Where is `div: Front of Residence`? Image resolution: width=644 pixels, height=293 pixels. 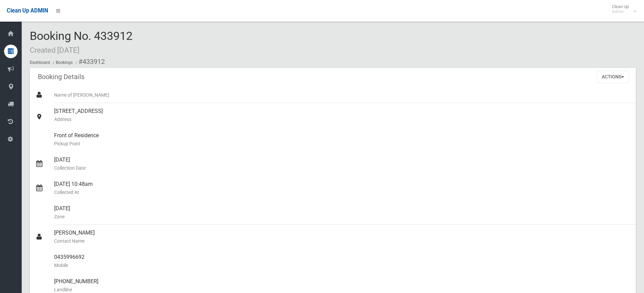
div: Front of Residence is located at coordinates (342, 140).